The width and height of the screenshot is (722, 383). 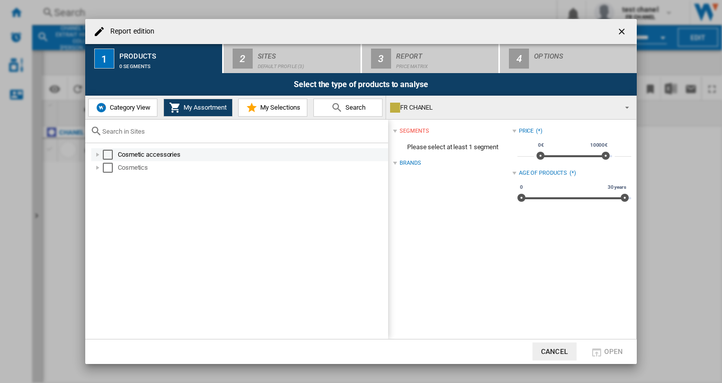 What do you see at coordinates (616, 187) in the screenshot?
I see `span: 30 years` at bounding box center [616, 187].